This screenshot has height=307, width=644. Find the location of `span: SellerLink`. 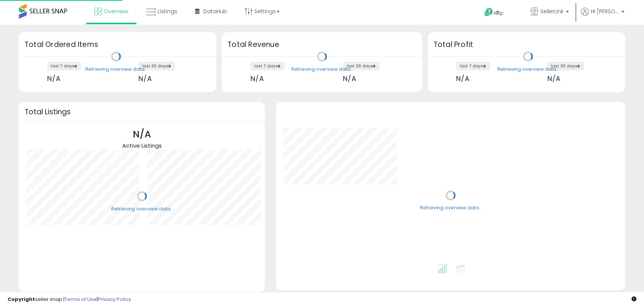

span: SellerLink is located at coordinates (552, 11).